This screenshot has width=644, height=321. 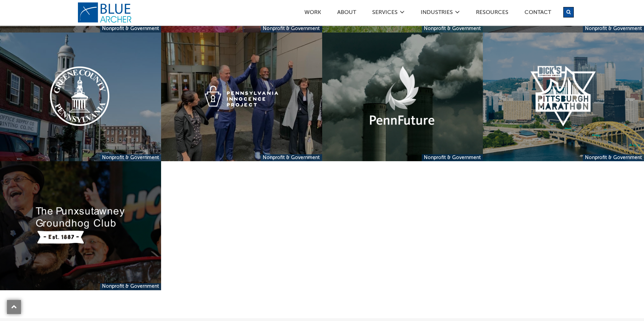 I want to click on a: logo, so click(x=106, y=13).